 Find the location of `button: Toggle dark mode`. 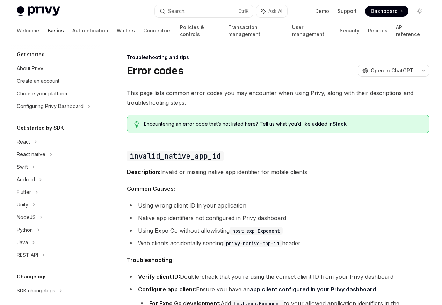

button: Toggle dark mode is located at coordinates (420, 11).